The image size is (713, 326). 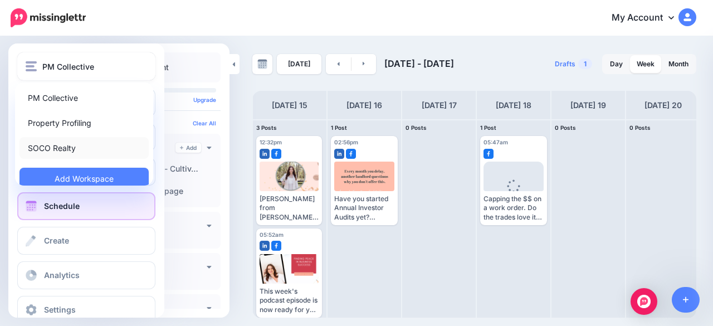 What do you see at coordinates (84, 148) in the screenshot?
I see `a: SOCO Realty` at bounding box center [84, 148].